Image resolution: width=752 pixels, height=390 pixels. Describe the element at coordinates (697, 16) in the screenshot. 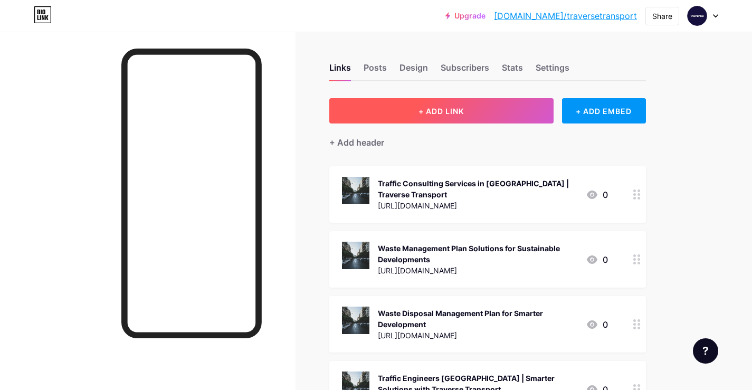

I see `img: traversetransport` at that location.